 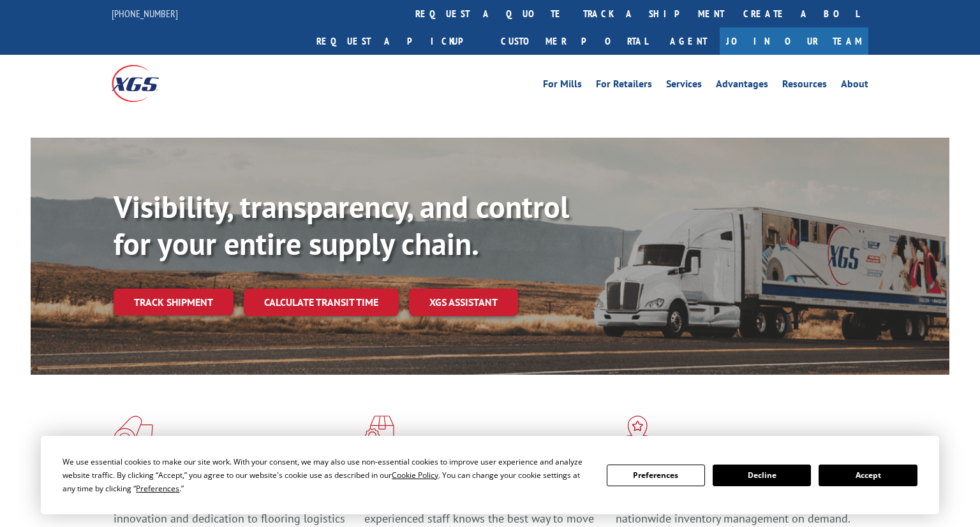 What do you see at coordinates (574, 41) in the screenshot?
I see `a: Customer Portal` at bounding box center [574, 41].